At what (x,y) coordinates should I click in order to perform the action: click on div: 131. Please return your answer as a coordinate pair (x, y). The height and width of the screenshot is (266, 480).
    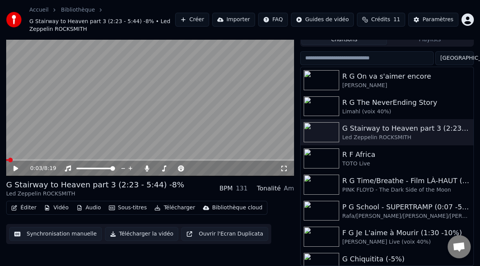
    Looking at the image, I should click on (241, 189).